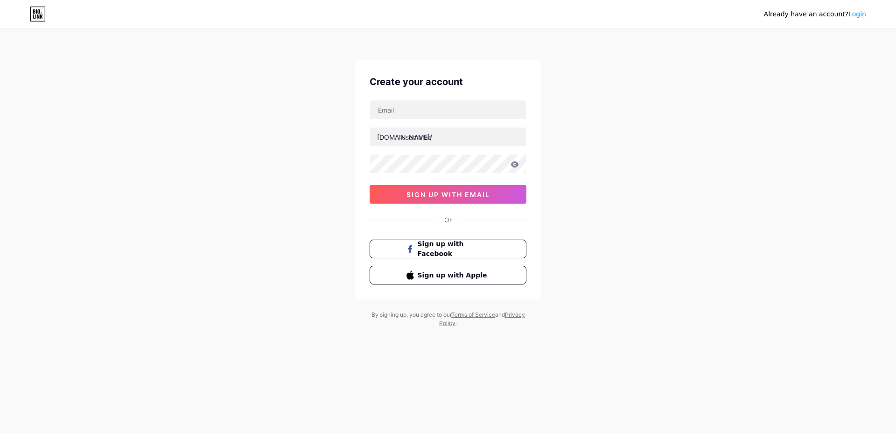 The image size is (896, 433). I want to click on span: Sign up with Facebook, so click(454, 249).